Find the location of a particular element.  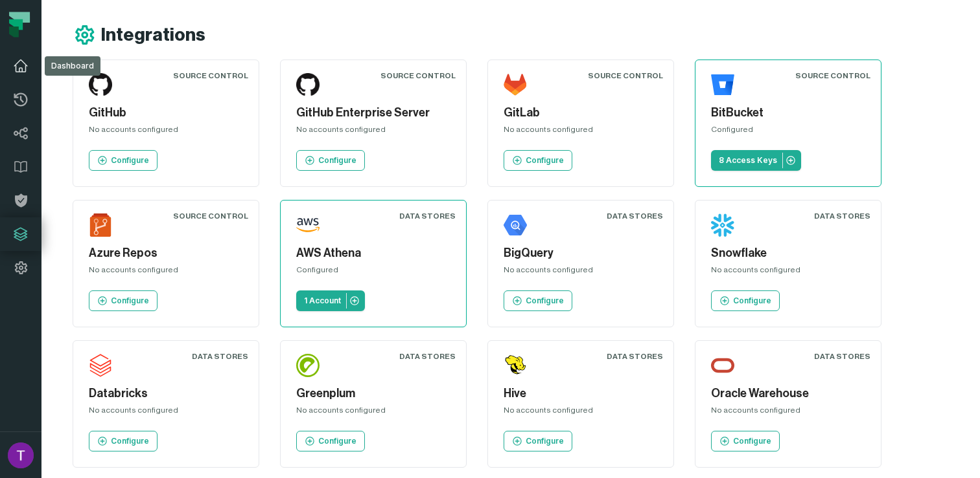

a: 1 Account is located at coordinates (331, 301).